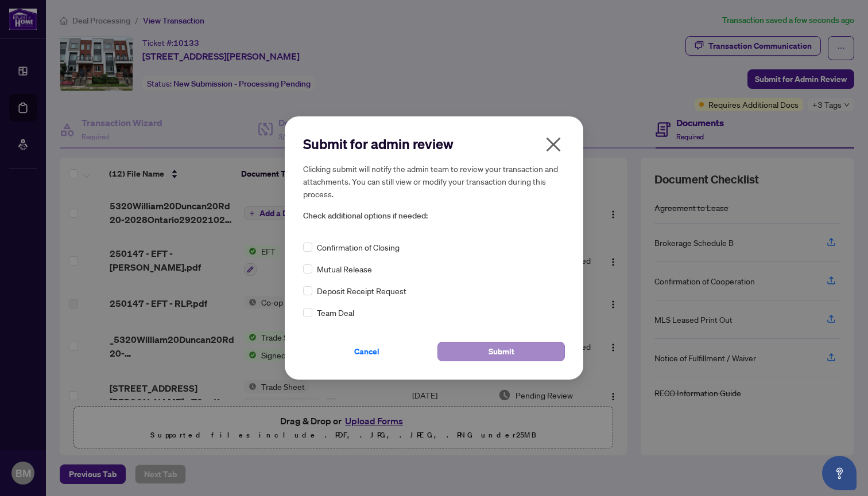 This screenshot has height=496, width=868. I want to click on span: Team Deal, so click(335, 313).